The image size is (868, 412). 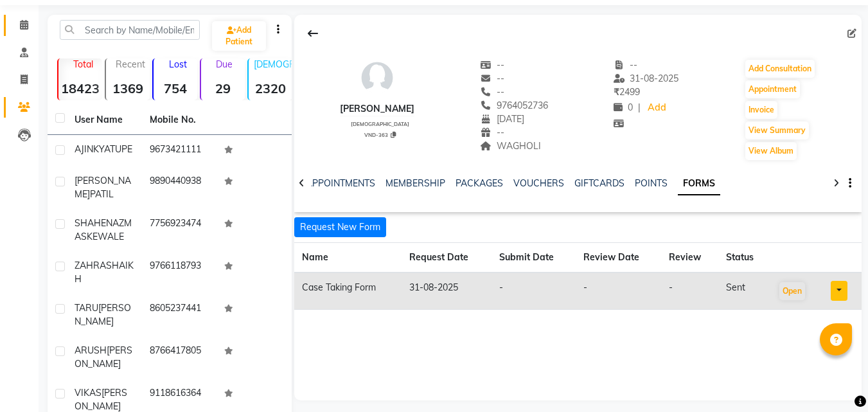 What do you see at coordinates (179, 357) in the screenshot?
I see `td: 8766417805` at bounding box center [179, 357].